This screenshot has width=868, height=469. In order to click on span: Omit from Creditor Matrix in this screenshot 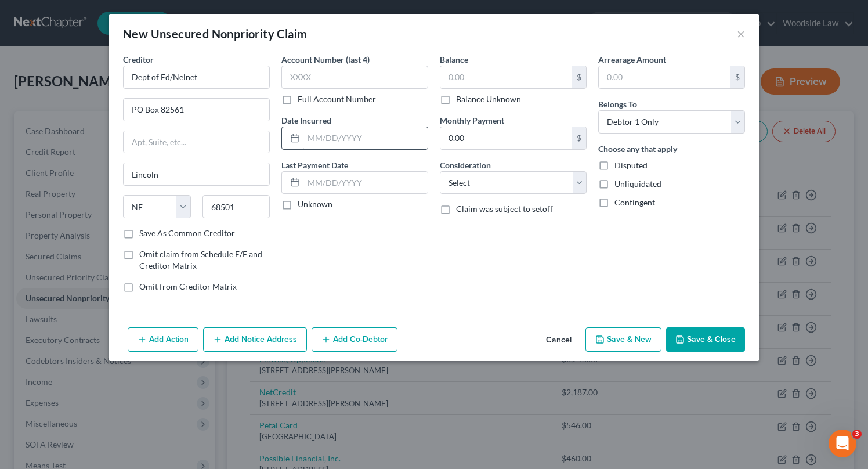, I will do `click(188, 286)`.